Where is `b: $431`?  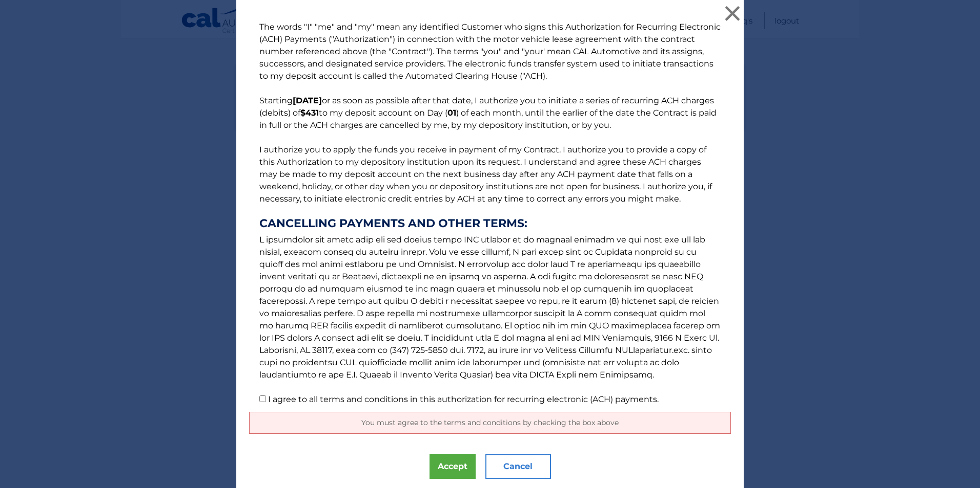 b: $431 is located at coordinates (309, 113).